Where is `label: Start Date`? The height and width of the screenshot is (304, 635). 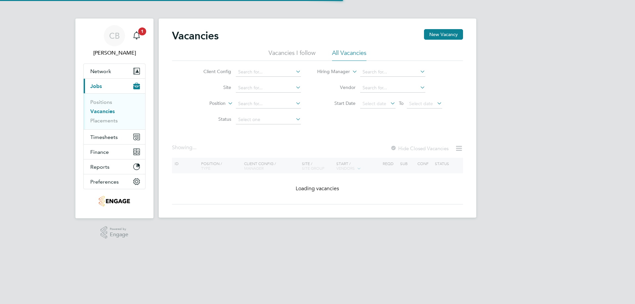
label: Start Date is located at coordinates (337, 103).